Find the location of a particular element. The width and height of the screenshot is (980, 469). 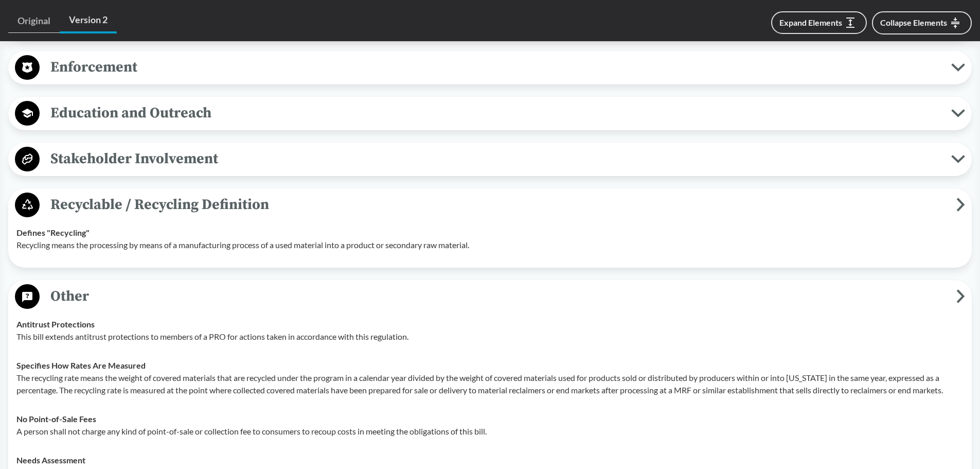

button: Stakeholder Involvement is located at coordinates (490, 159).